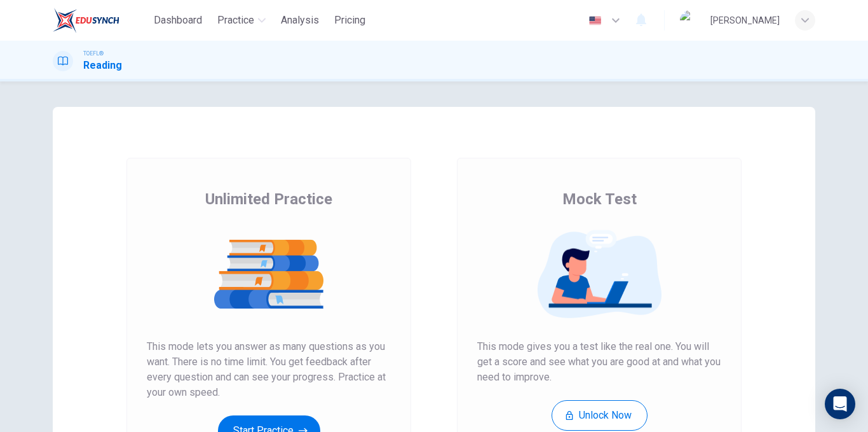  Describe the element at coordinates (350, 21) in the screenshot. I see `span: Pricing` at that location.